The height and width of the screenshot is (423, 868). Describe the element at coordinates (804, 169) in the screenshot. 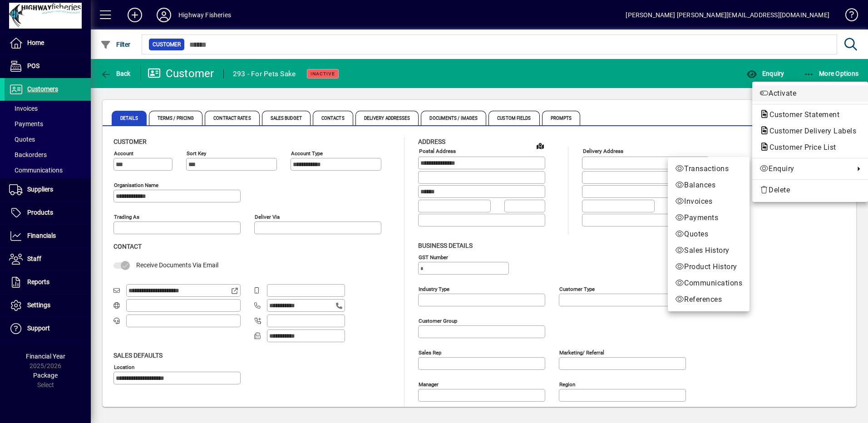

I see `span: Enquiry` at that location.